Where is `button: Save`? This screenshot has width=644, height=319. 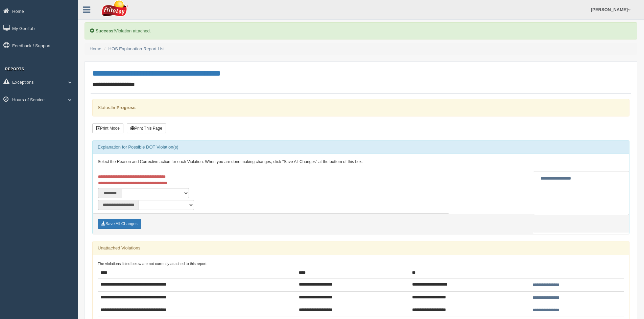
button: Save is located at coordinates (119, 224).